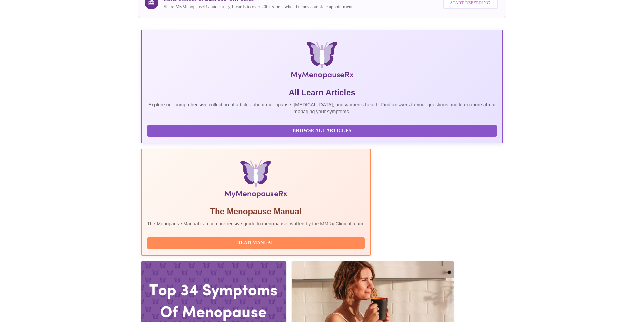 The image size is (644, 322). What do you see at coordinates (256, 243) in the screenshot?
I see `button: Read Manual` at bounding box center [256, 243].